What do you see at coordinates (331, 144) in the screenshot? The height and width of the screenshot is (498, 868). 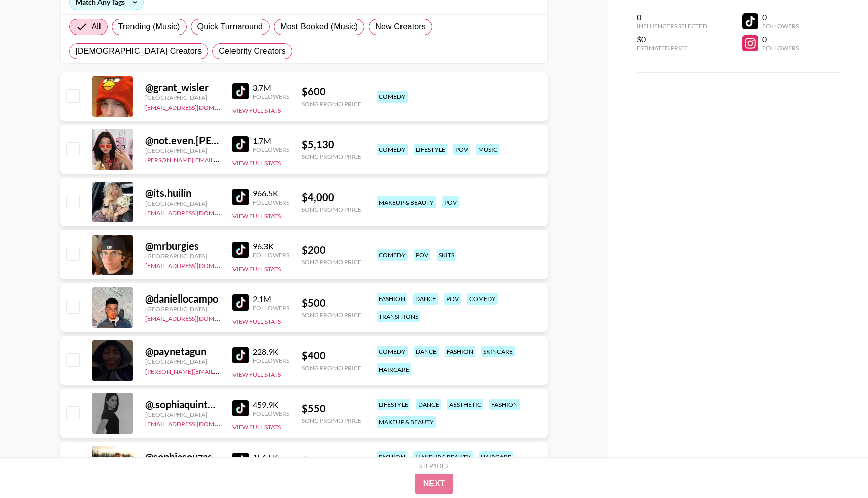 I see `div: $ 5,130` at bounding box center [331, 144].